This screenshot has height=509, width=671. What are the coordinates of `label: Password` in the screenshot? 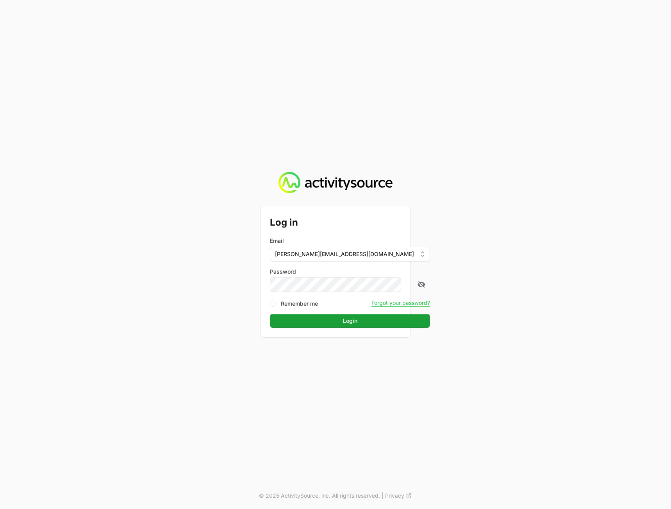 It's located at (350, 272).